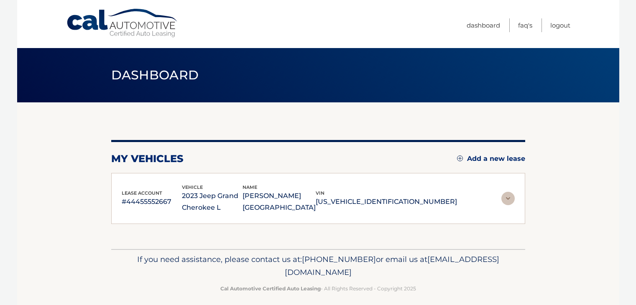 The width and height of the screenshot is (636, 305). What do you see at coordinates (147, 159) in the screenshot?
I see `h2: my vehicles` at bounding box center [147, 159].